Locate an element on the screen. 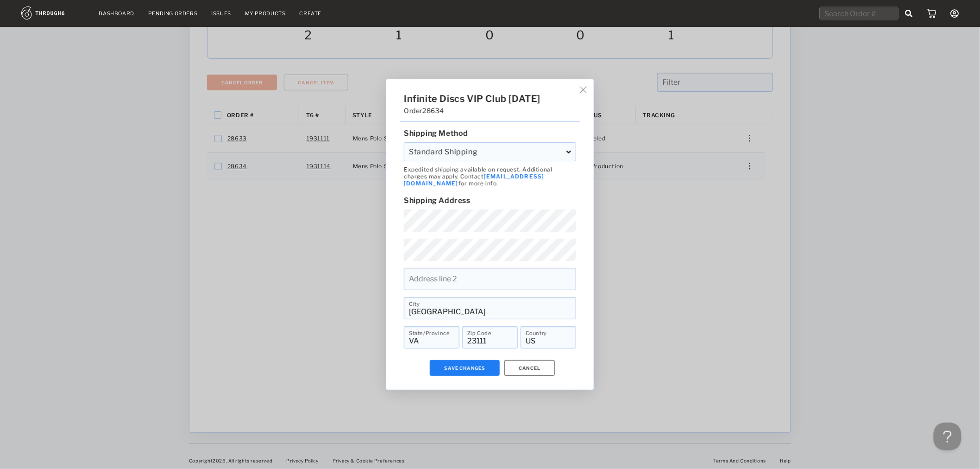  span: Shipping Method is located at coordinates (436, 133).